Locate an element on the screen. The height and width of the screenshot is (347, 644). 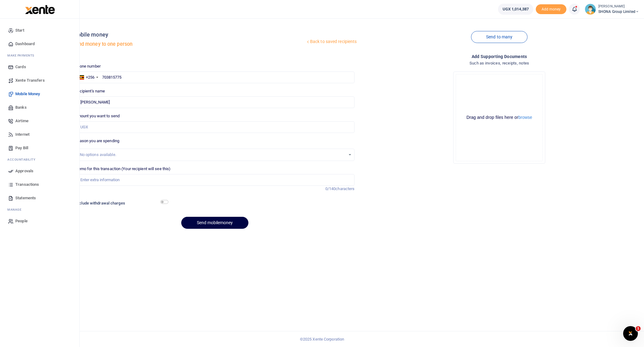
a: Start is located at coordinates (39, 30).